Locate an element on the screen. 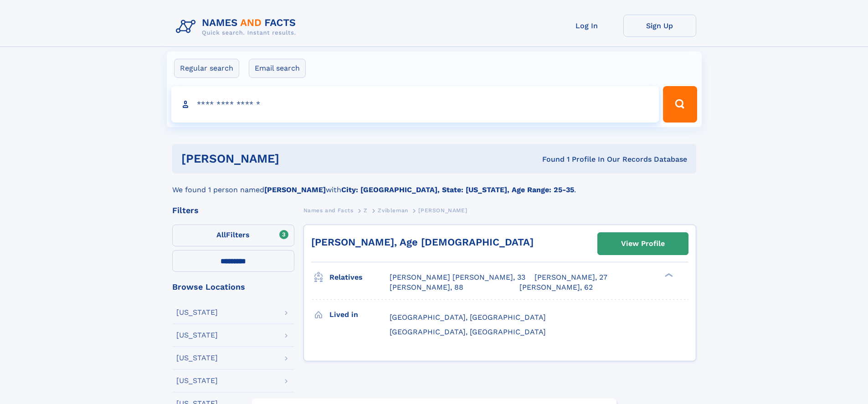  a: Sign Up is located at coordinates (660, 26).